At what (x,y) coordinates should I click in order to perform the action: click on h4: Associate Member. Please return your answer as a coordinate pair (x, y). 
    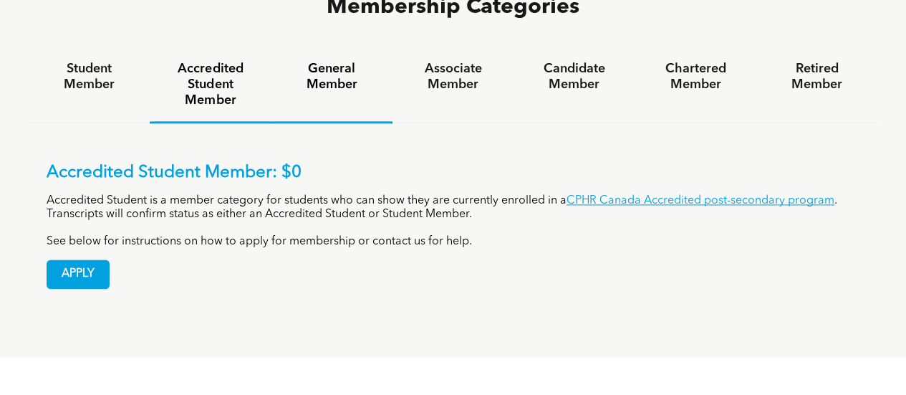
    Looking at the image, I should click on (453, 77).